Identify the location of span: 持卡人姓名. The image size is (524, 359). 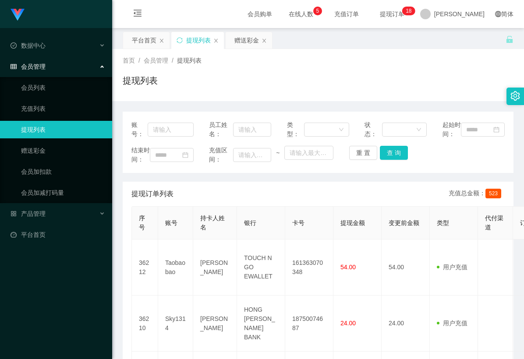
(212, 222).